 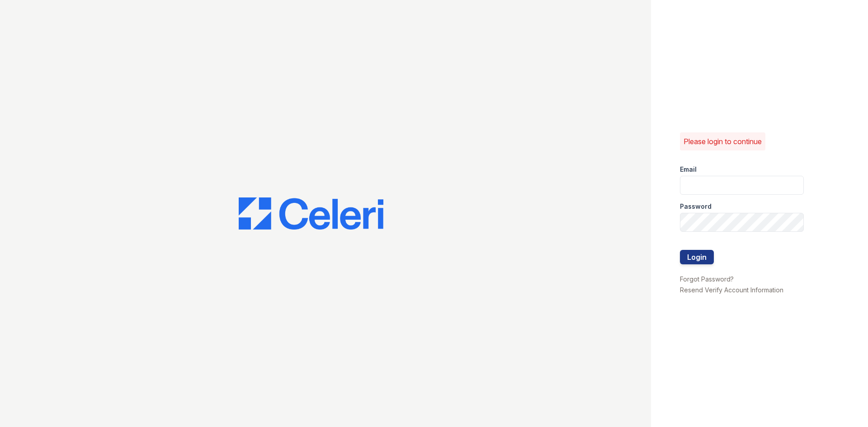 I want to click on img: CE_Logo_Blue-a8612792a0a2168367f1c8372b55b34899dd931a85d93a1a3d3e32e68fde9ad4.png, so click(x=311, y=214).